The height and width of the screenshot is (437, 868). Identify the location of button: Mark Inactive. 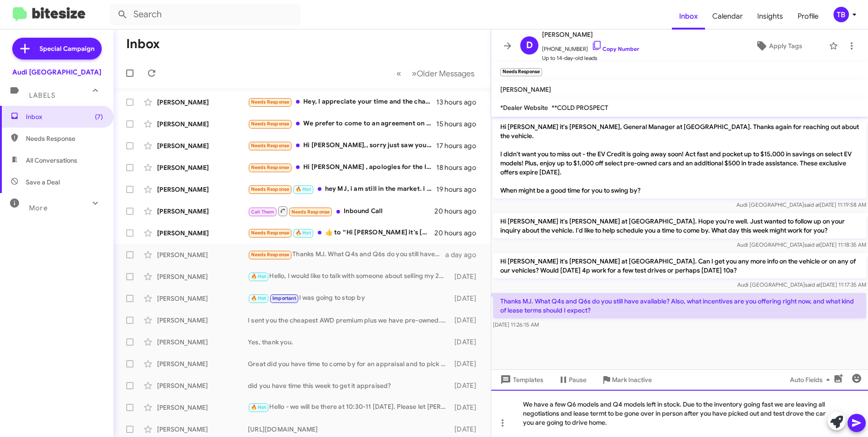
(626, 380).